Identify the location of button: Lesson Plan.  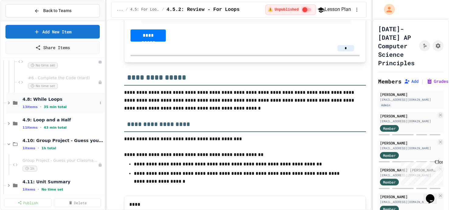
(334, 9).